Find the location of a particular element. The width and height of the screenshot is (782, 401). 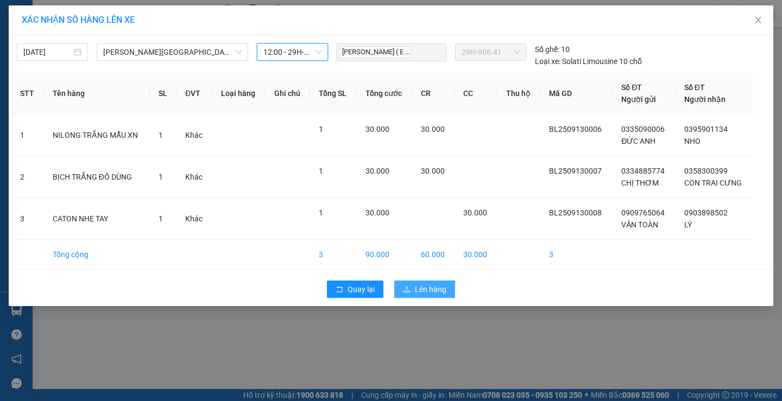

span: Quay lại is located at coordinates (361, 290).